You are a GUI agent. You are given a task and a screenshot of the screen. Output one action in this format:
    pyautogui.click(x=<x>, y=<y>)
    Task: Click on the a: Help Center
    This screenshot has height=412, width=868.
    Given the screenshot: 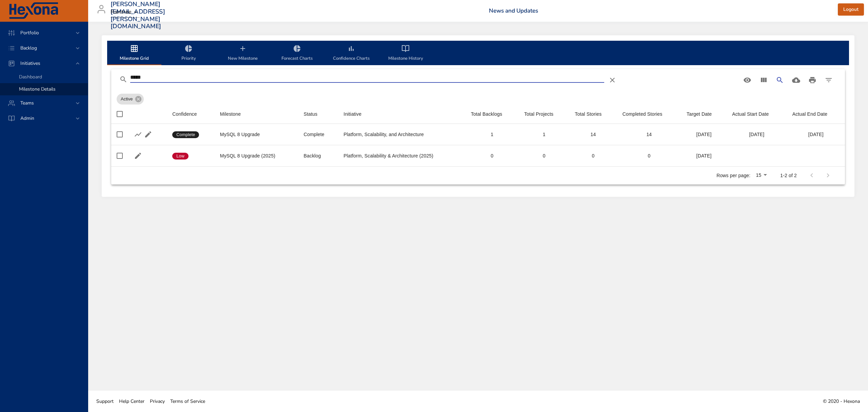 What is the action you would take?
    pyautogui.click(x=131, y=401)
    